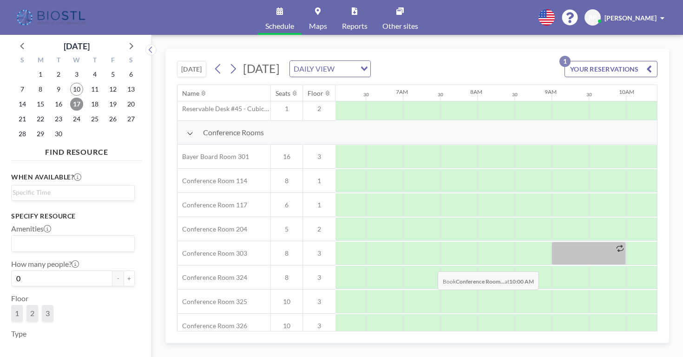  Describe the element at coordinates (95, 104) in the screenshot. I see `span: Thursday, September 18, 2025` at that location.